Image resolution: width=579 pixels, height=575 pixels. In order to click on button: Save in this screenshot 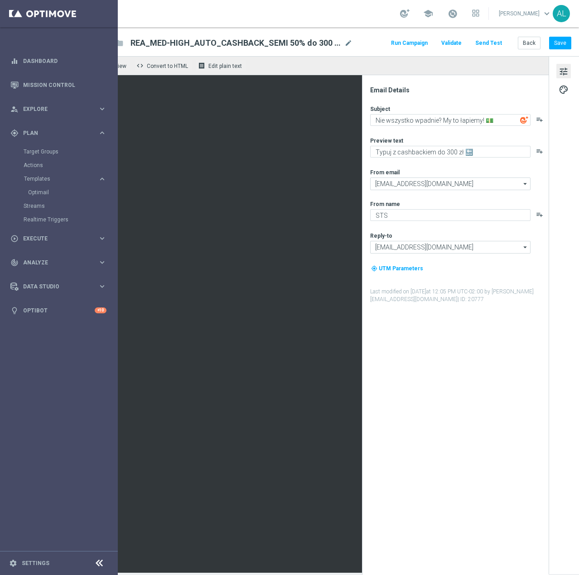, I will do `click(560, 43)`.